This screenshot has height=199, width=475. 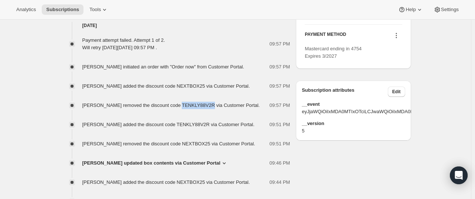 What do you see at coordinates (446, 10) in the screenshot?
I see `button: Settings` at bounding box center [446, 10].